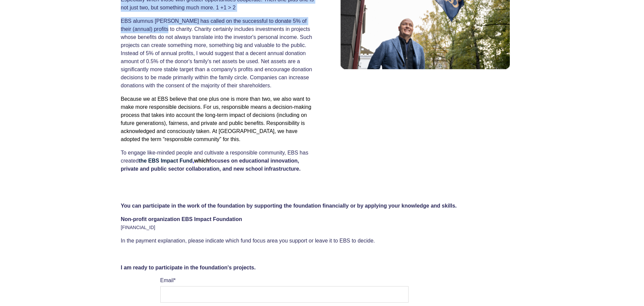  I want to click on font: focuses on educational innovation, private and public sector collaboration, and new school infras..., so click(210, 164).